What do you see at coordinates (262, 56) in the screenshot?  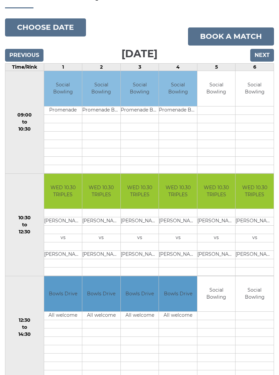 I see `input: Next` at bounding box center [262, 56].